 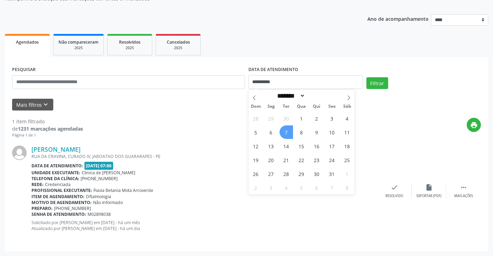 I want to click on span: Novembro 1, 2025, so click(x=347, y=173).